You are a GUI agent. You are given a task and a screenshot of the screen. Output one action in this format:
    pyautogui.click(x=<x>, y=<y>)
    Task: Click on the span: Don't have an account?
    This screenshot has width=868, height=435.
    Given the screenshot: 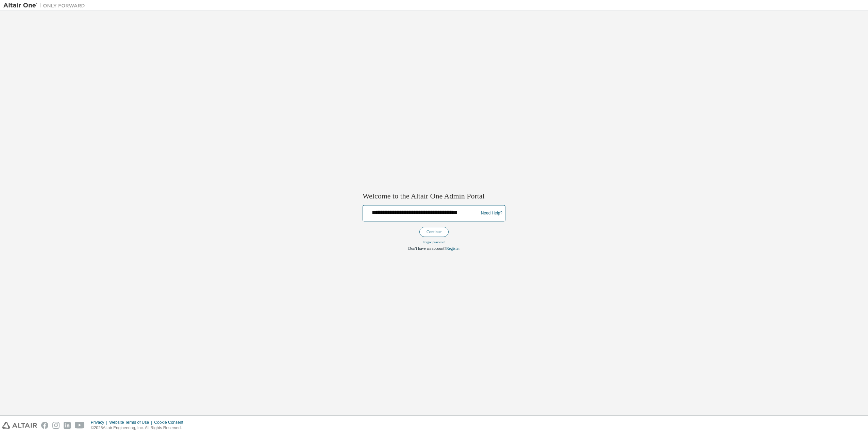 What is the action you would take?
    pyautogui.click(x=427, y=249)
    